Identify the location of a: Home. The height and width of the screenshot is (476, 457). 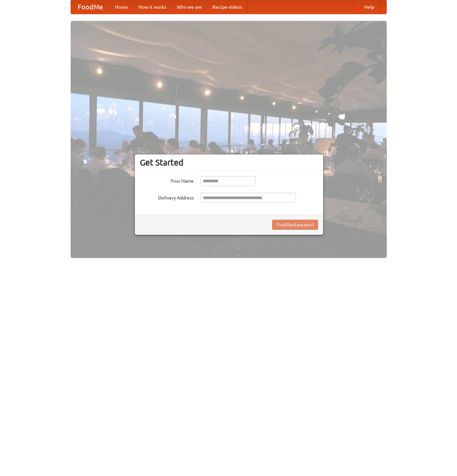
(121, 7).